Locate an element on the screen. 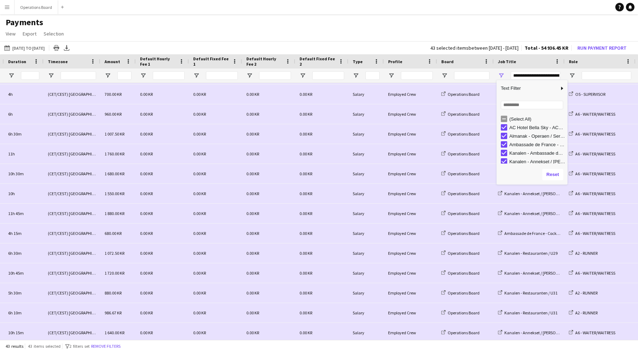 The height and width of the screenshot is (352, 638). a: Selection is located at coordinates (54, 34).